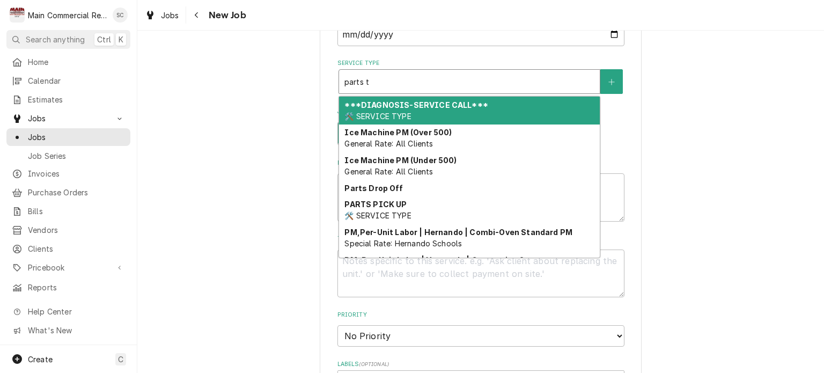  I want to click on input: yyyy-mm-dd, so click(481, 34).